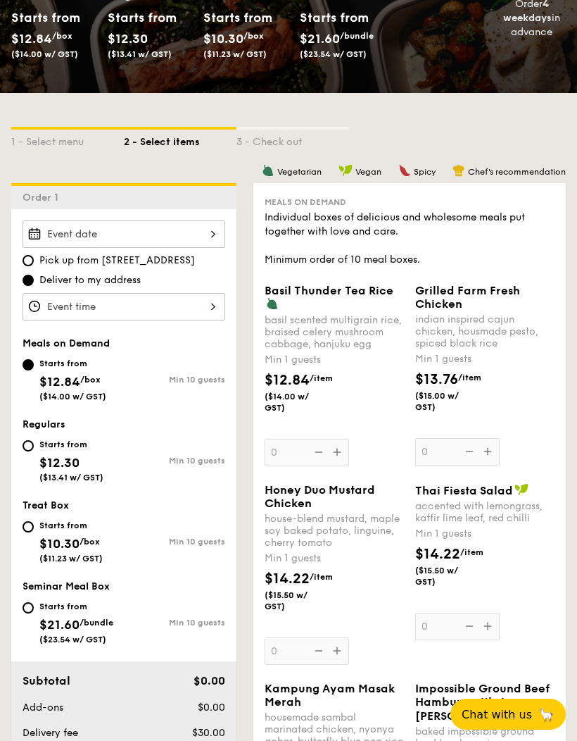  I want to click on div: Individual boxes of delicious and wholesome meals put together with love and care. Minimum order ..., so click(410, 239).